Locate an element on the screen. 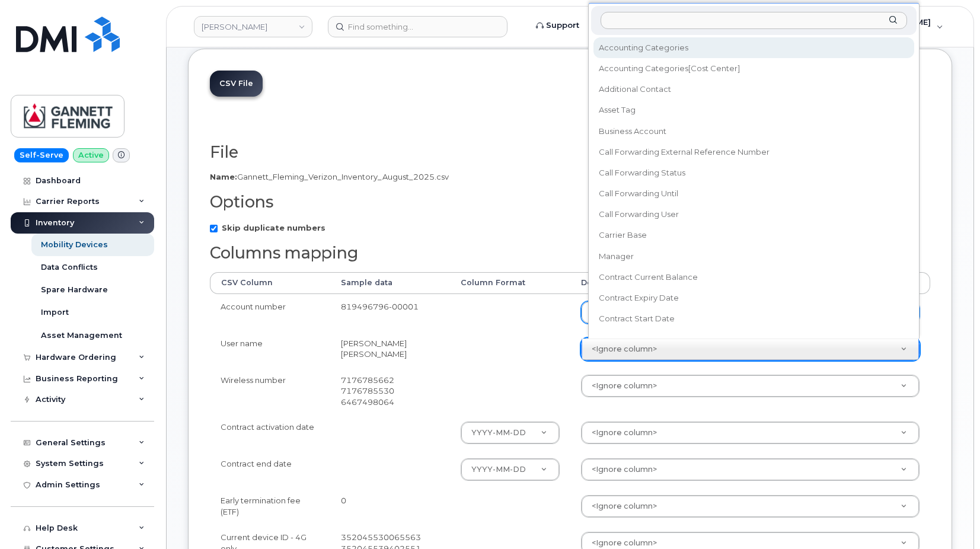 This screenshot has height=549, width=980. div: Call Forwarding External Reference Number is located at coordinates (754, 152).